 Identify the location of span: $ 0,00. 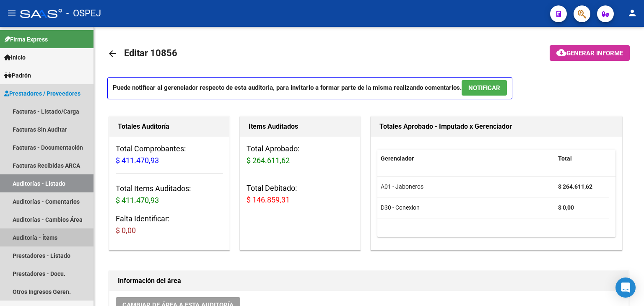
(125, 230).